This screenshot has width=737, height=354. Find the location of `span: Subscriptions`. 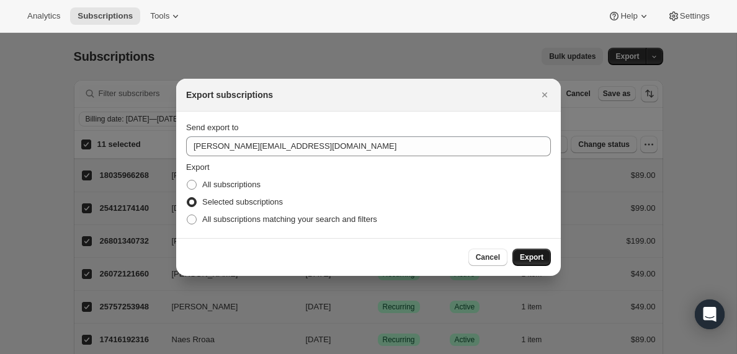

span: Subscriptions is located at coordinates (105, 16).